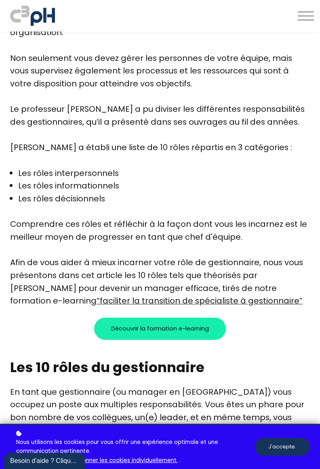  Describe the element at coordinates (160, 329) in the screenshot. I see `button: Découvrir la formation e-learning` at that location.